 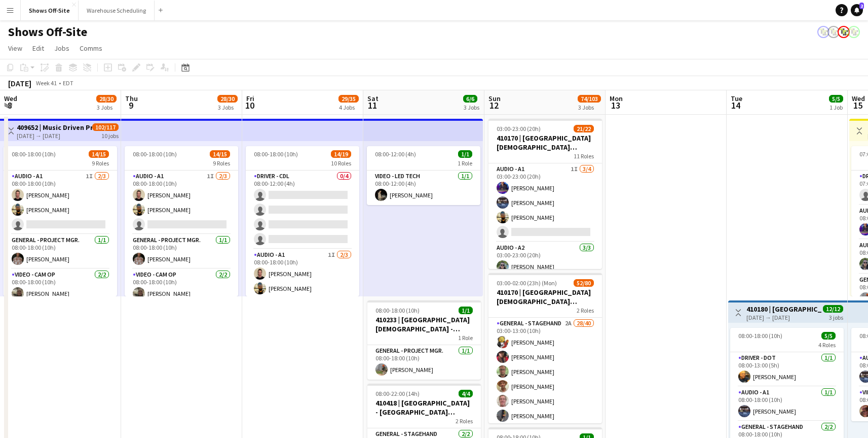 I want to click on button: Shows Off-Site, so click(x=50, y=10).